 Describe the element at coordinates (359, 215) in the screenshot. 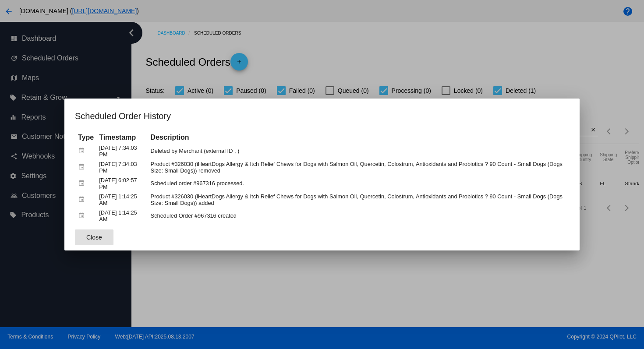

I see `td: Scheduled Order #967316 created` at that location.